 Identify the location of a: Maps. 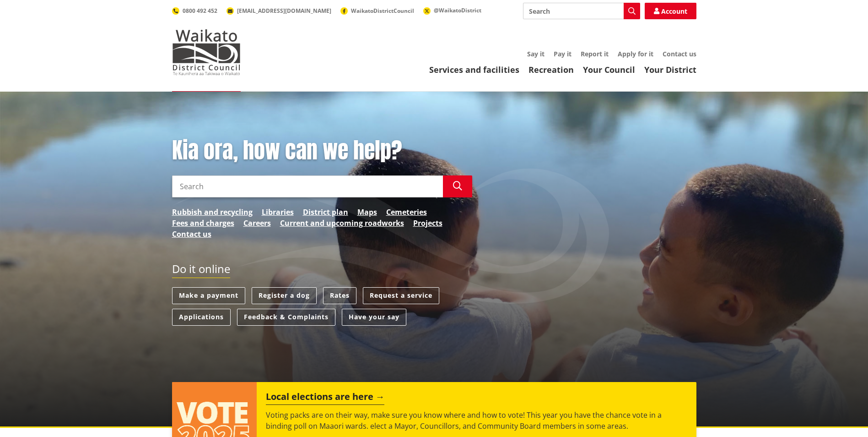
(367, 212).